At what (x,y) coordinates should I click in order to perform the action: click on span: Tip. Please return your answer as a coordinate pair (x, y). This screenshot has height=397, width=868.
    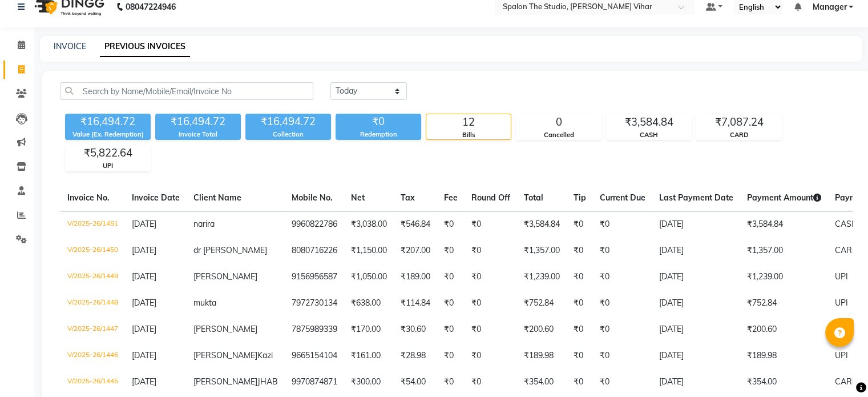
    Looking at the image, I should click on (580, 197).